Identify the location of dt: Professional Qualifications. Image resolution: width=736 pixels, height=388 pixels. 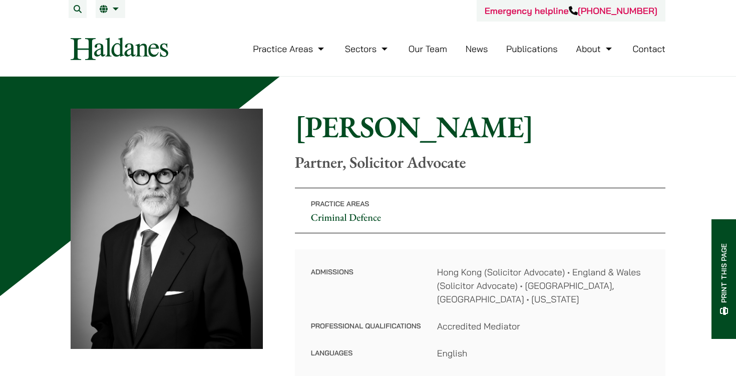
(366, 333).